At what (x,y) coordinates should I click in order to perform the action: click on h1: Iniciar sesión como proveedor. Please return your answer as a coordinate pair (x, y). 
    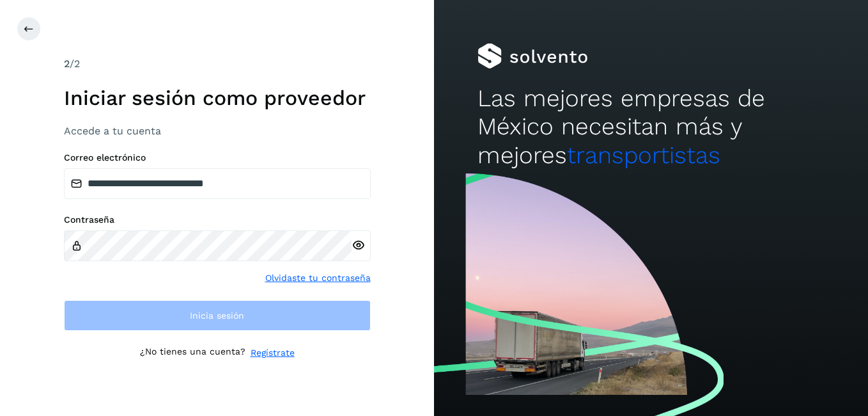
    Looking at the image, I should click on (218, 98).